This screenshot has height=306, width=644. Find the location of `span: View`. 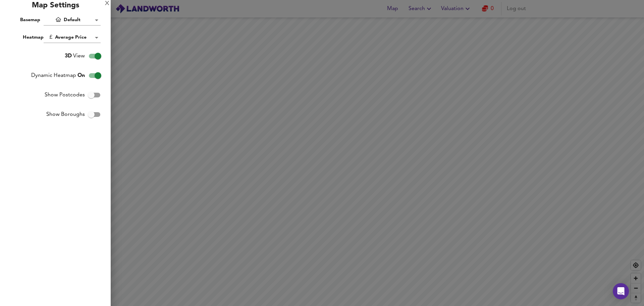

span: View is located at coordinates (75, 56).